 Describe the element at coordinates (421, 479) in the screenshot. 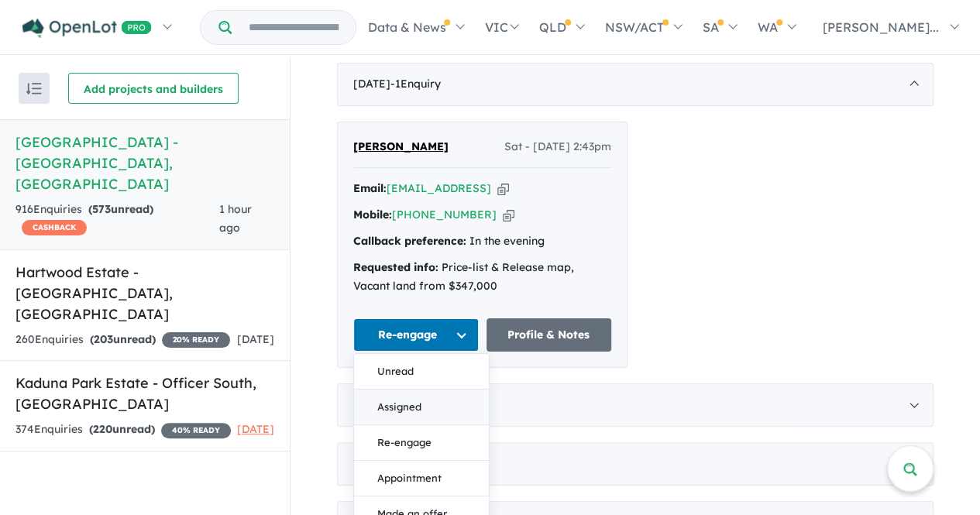

I see `button: Appointment` at that location.